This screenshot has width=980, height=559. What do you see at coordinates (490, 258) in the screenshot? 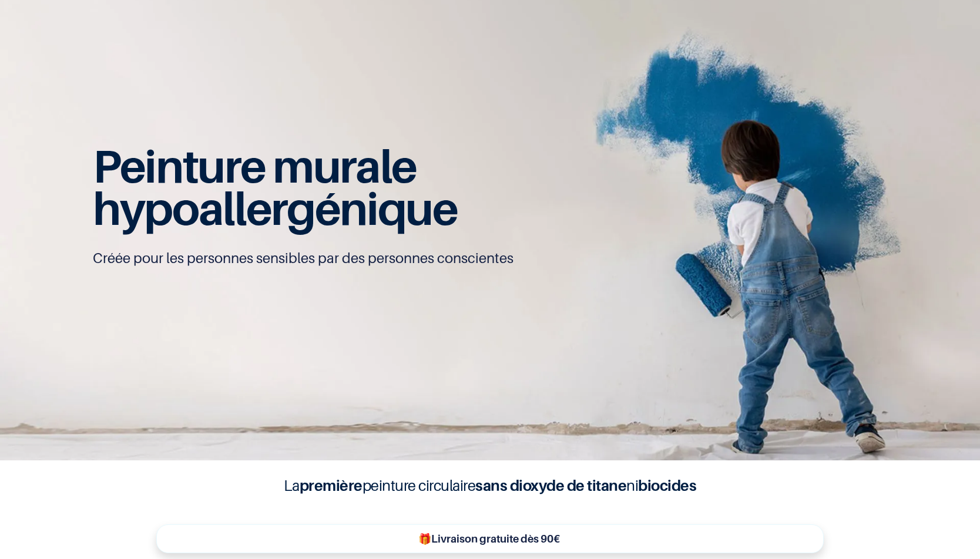
I see `p: Créée pour les personnes sensibles par des personnes conscientes` at bounding box center [490, 258].